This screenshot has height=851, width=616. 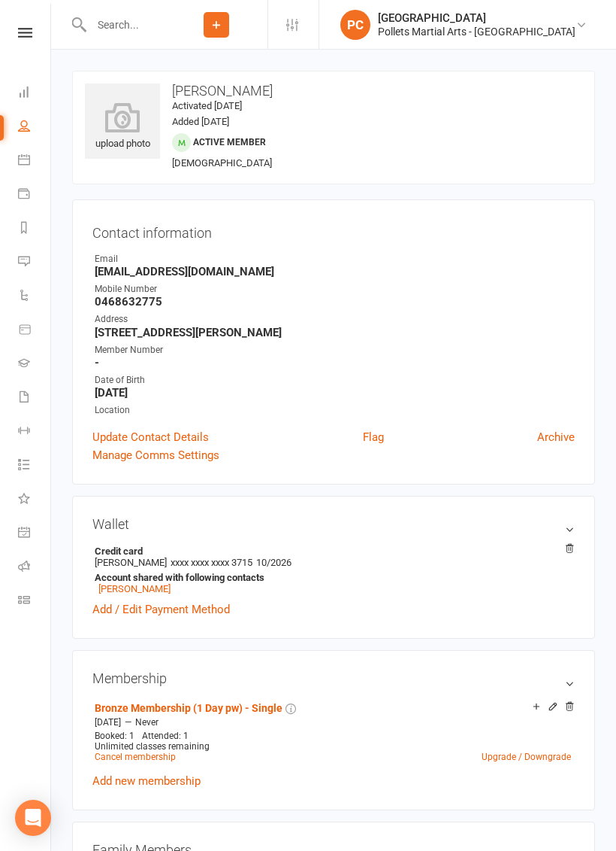 I want to click on a: Manage Comms Settings, so click(x=156, y=455).